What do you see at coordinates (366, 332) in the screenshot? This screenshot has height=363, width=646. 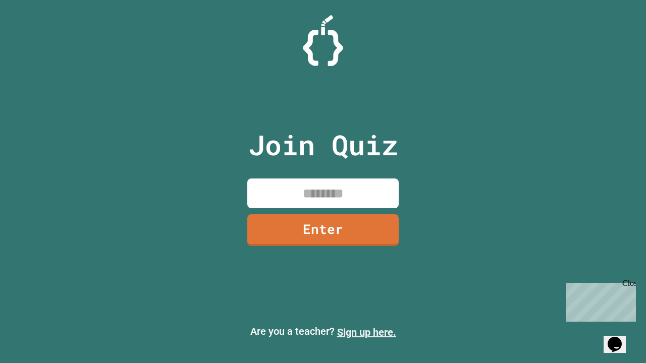 I see `a: Sign up here.` at bounding box center [366, 332].